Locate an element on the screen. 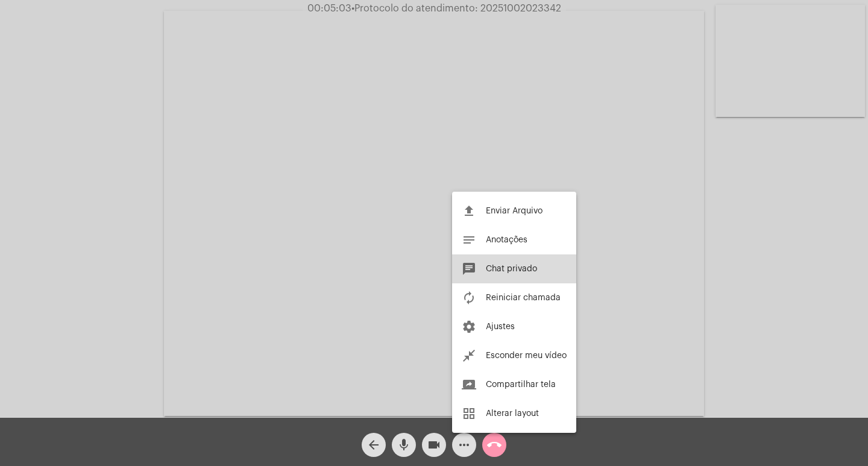 The height and width of the screenshot is (466, 868). mat-icon: notes is located at coordinates (469, 239).